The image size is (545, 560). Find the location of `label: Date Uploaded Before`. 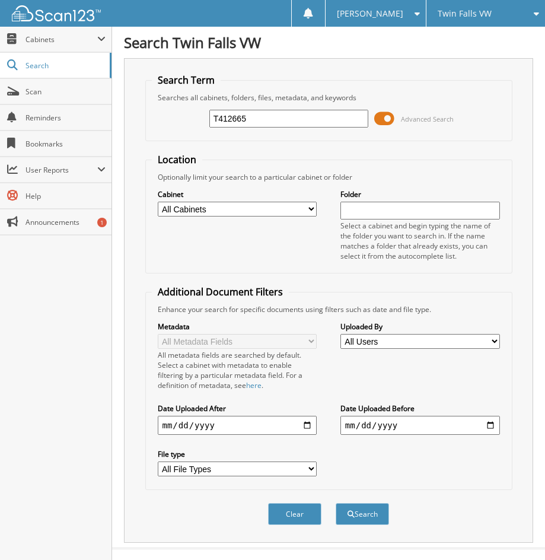

label: Date Uploaded Before is located at coordinates (420, 408).